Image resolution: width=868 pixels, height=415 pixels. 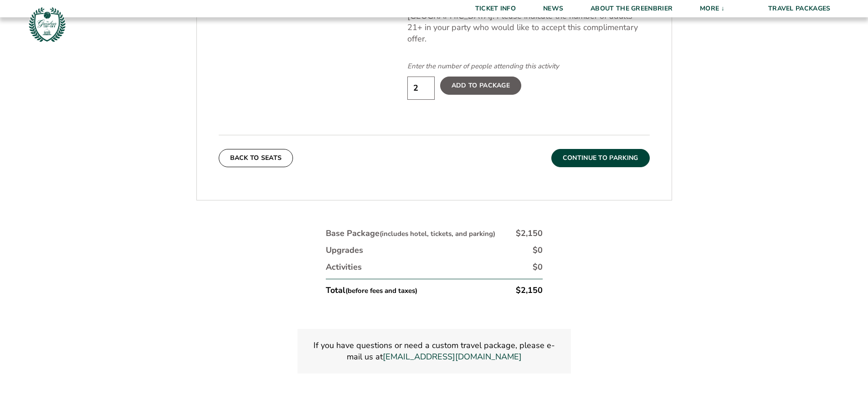 I want to click on div: Base Package, so click(x=410, y=233).